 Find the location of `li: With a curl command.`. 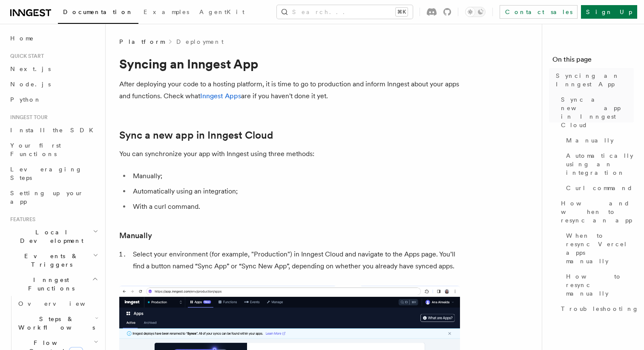

li: With a curl command. is located at coordinates (295, 207).